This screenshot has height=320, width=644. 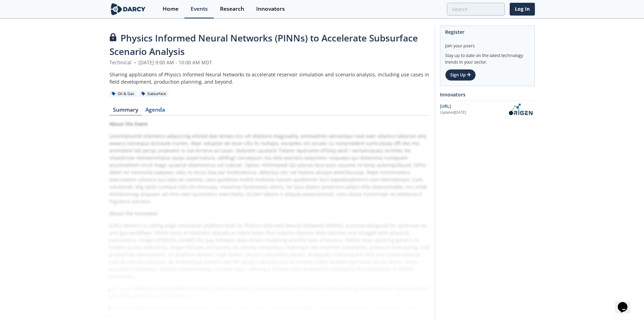 What do you see at coordinates (199, 9) in the screenshot?
I see `div: Events` at bounding box center [199, 9].